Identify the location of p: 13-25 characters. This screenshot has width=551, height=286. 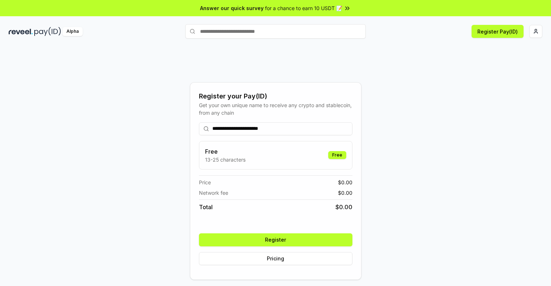
(225, 160).